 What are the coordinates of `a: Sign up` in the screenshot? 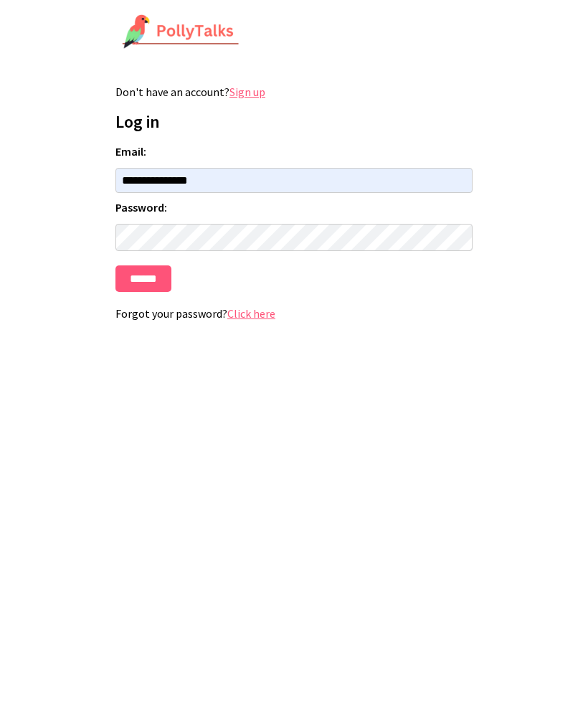 It's located at (247, 92).